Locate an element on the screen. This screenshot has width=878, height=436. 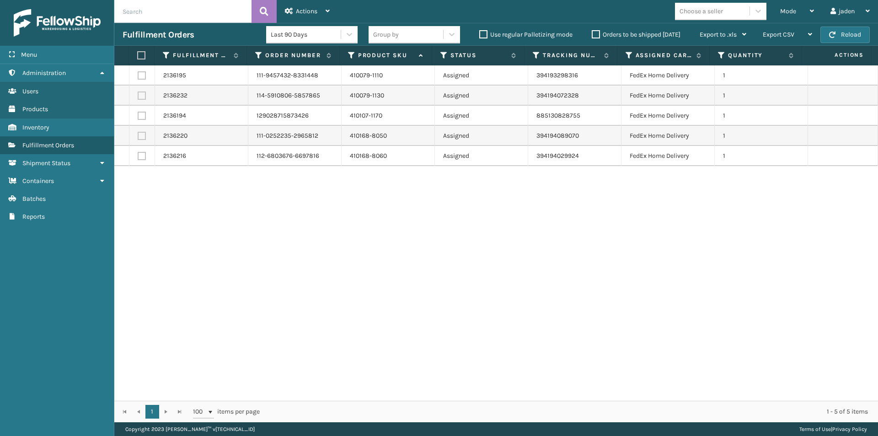
a: Privacy Policy is located at coordinates (849, 429).